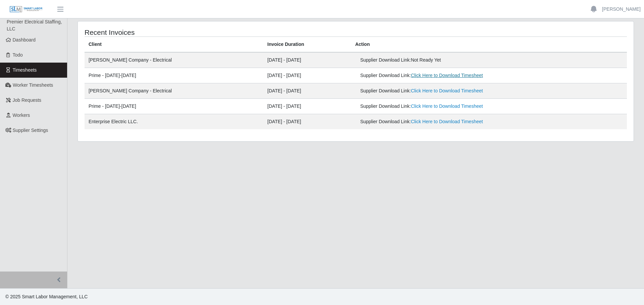 Image resolution: width=644 pixels, height=305 pixels. What do you see at coordinates (174, 44) in the screenshot?
I see `th: Client` at bounding box center [174, 44].